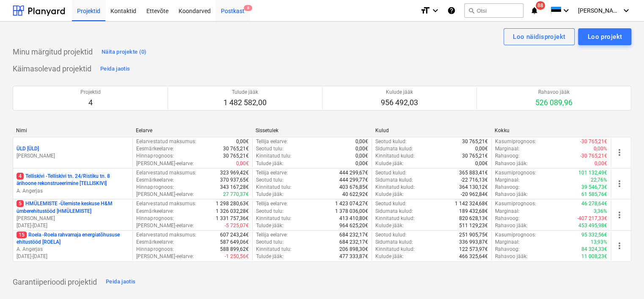 This screenshot has width=644, height=299. I want to click on p: 61 585,76€, so click(594, 194).